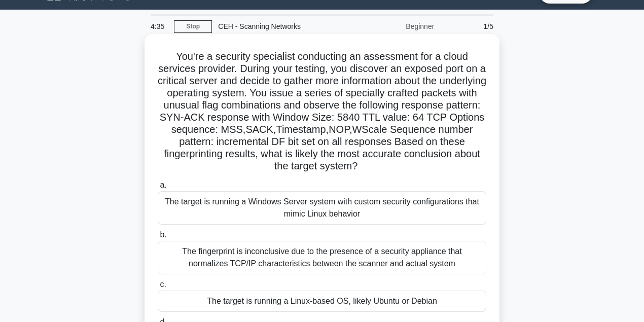  Describe the element at coordinates (396, 27) in the screenshot. I see `div: Beginner` at that location.